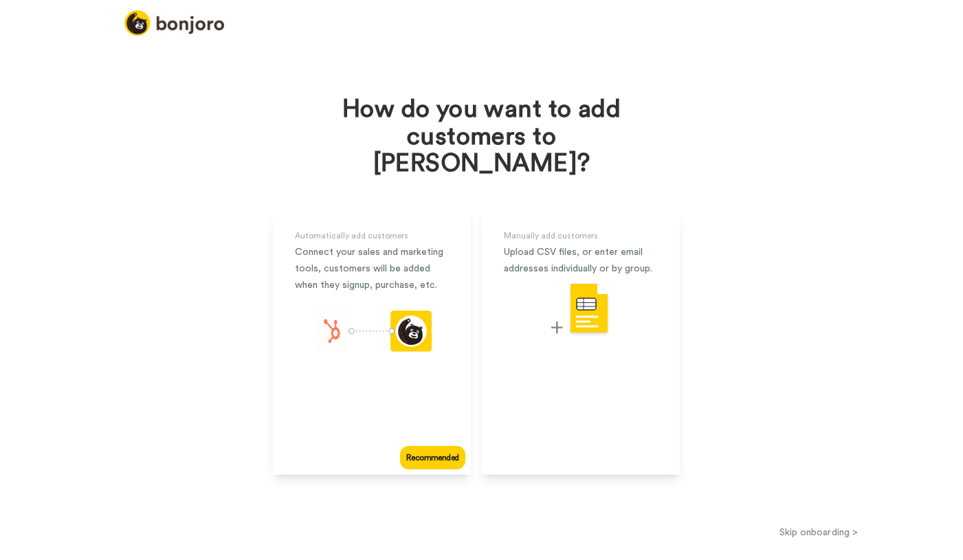 The height and width of the screenshot is (560, 963). I want to click on button: Skip onboarding >, so click(818, 532).